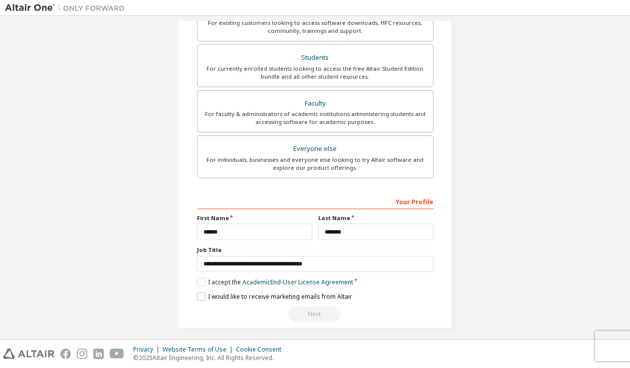 The image size is (630, 368). Describe the element at coordinates (315, 118) in the screenshot. I see `div: For faculty & administrators of academic institutions administering students and accessing softwa...` at that location.